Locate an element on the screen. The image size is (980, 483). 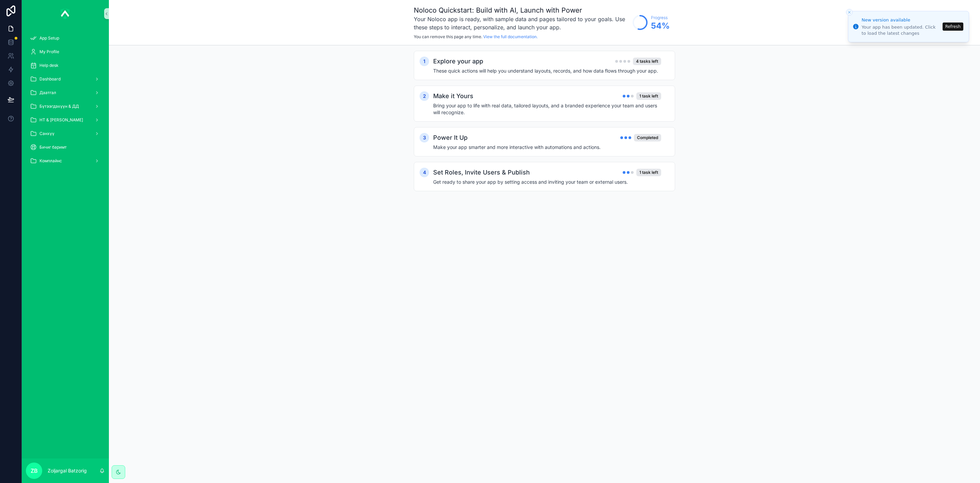
a: Dashboard is located at coordinates (66, 79).